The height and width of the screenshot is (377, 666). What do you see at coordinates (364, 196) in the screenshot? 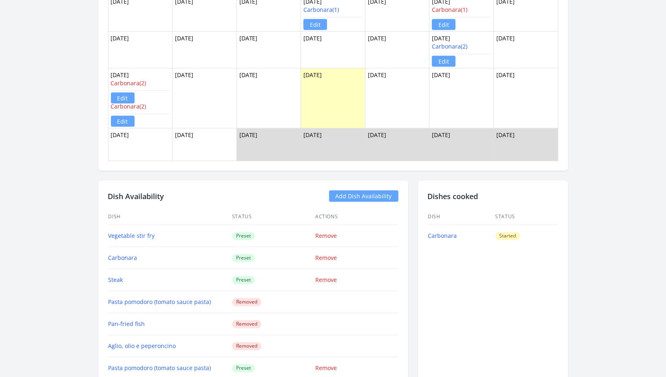
I see `a: Add Dish Availability` at bounding box center [364, 196].